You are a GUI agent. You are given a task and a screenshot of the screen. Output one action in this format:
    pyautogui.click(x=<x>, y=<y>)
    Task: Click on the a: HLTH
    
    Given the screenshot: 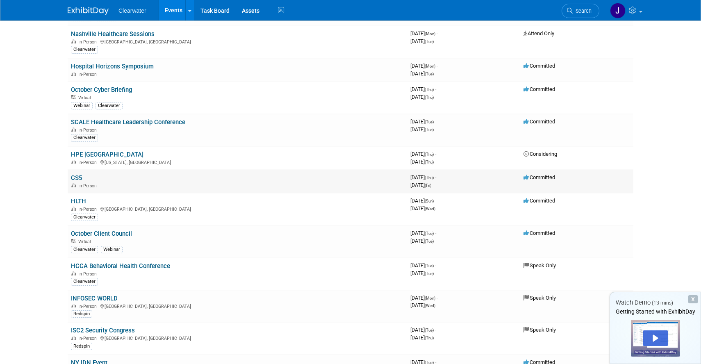 What is the action you would take?
    pyautogui.click(x=78, y=201)
    